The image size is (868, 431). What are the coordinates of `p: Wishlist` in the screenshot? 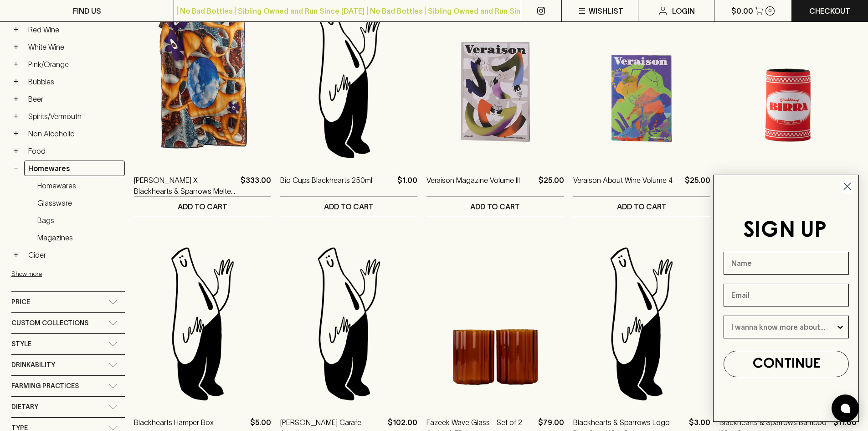 It's located at (606, 11).